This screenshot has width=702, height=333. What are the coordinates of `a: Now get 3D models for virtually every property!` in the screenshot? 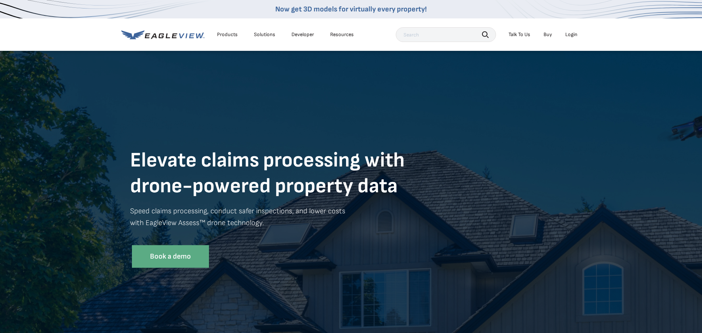 It's located at (351, 9).